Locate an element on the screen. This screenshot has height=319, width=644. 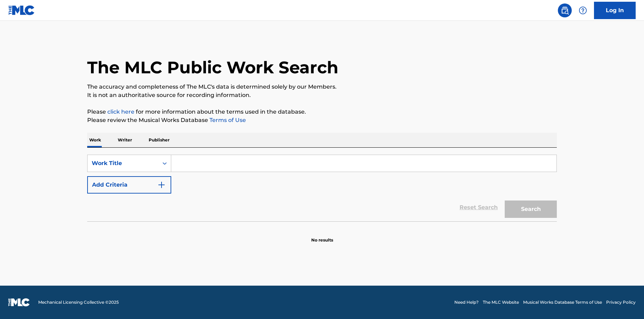
a: Log In is located at coordinates (615, 10).